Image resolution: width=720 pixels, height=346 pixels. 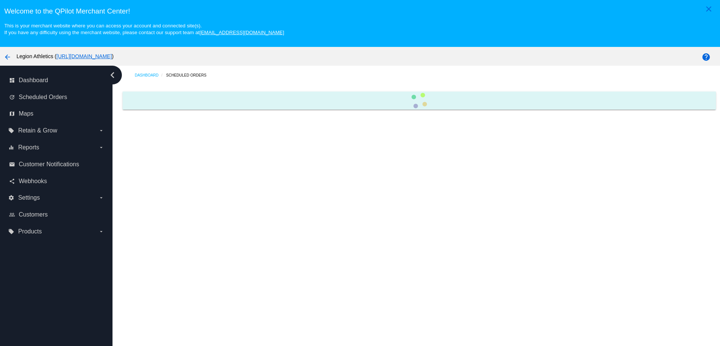 I want to click on mat-icon: arrow_back, so click(x=7, y=57).